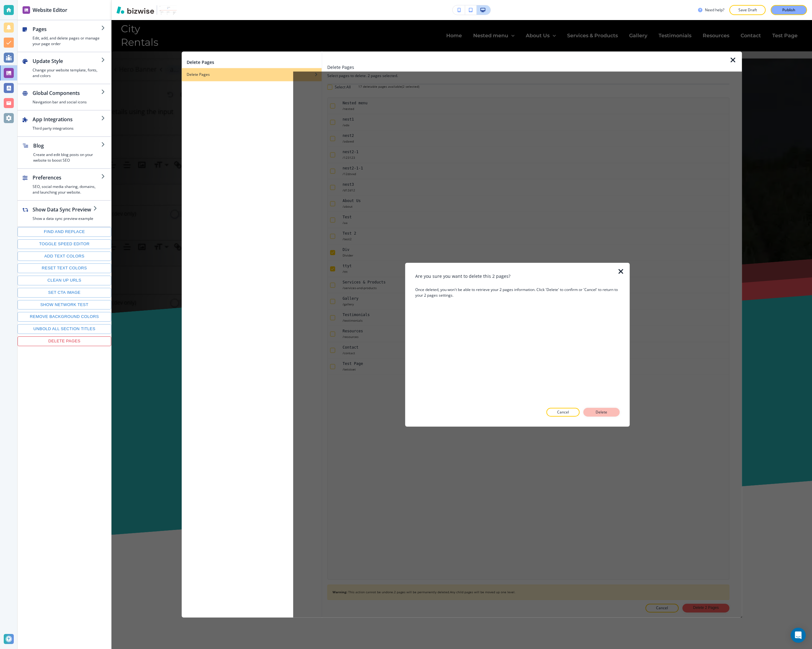 This screenshot has width=812, height=649. I want to click on h4: Once deleted, you won't be able to retrieve your 2 pages information. Click 'Delete' to confirm o..., so click(517, 293).